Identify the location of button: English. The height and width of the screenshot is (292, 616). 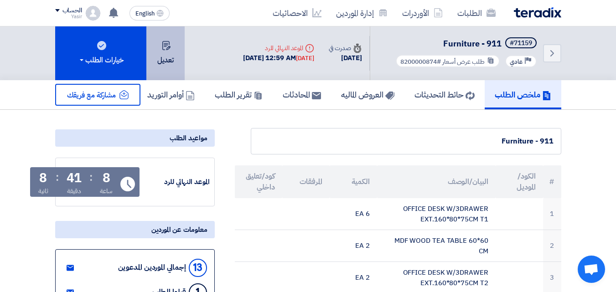
(149, 13).